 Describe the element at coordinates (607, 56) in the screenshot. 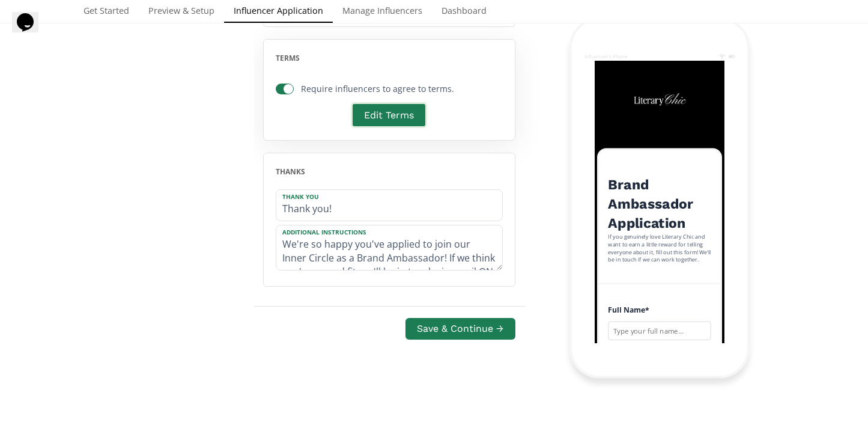

I see `div: Influencer's Phone` at that location.